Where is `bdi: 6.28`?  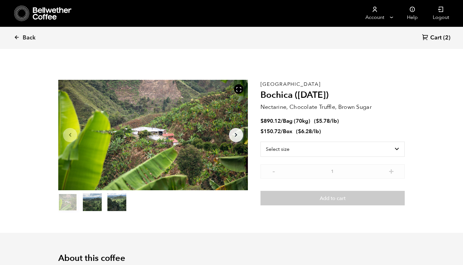 bdi: 6.28 is located at coordinates (305, 131).